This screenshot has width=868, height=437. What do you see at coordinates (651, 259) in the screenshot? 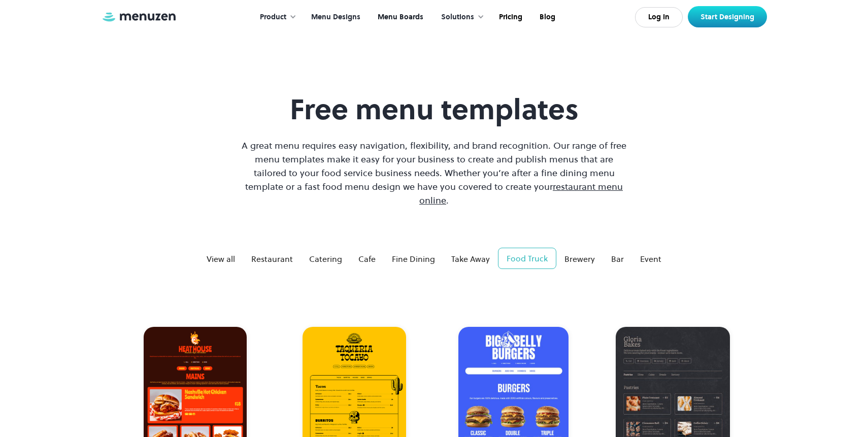
I see `div: Event` at bounding box center [651, 259].